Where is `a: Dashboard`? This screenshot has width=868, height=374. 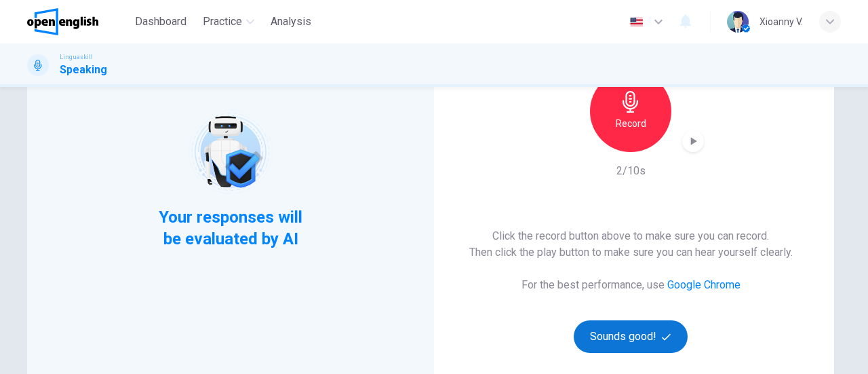 a: Dashboard is located at coordinates (161, 21).